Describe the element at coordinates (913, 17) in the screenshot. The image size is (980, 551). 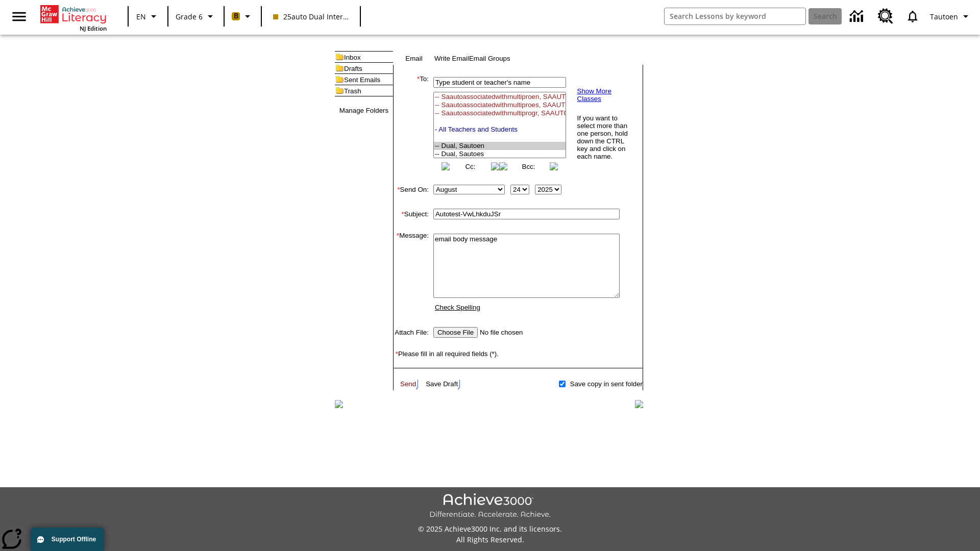
I see `a: Notifications` at that location.